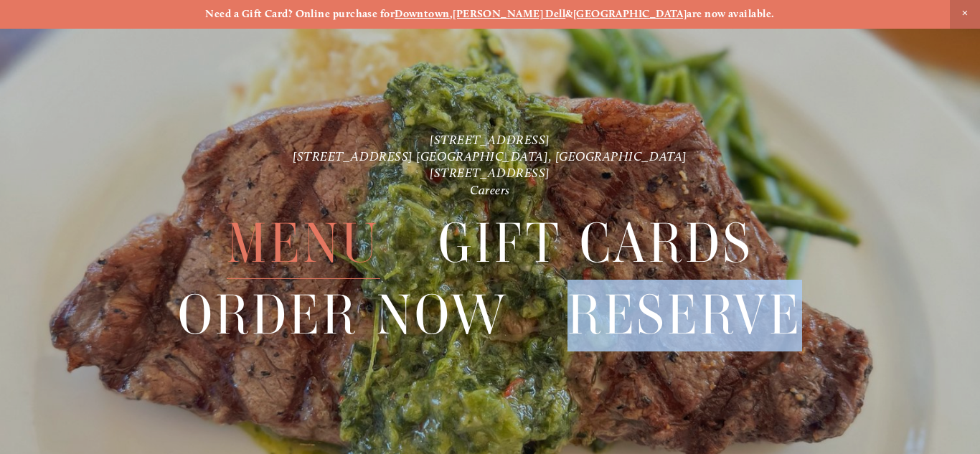 The width and height of the screenshot is (980, 454). Describe the element at coordinates (343, 315) in the screenshot. I see `span: Order Now` at that location.